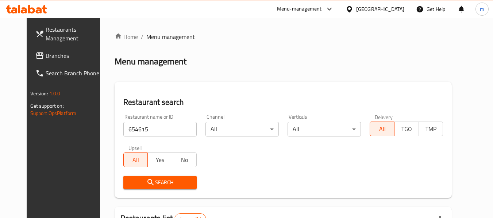 The width and height of the screenshot is (493, 218). What do you see at coordinates (406, 129) in the screenshot?
I see `span: TGO` at bounding box center [406, 129].